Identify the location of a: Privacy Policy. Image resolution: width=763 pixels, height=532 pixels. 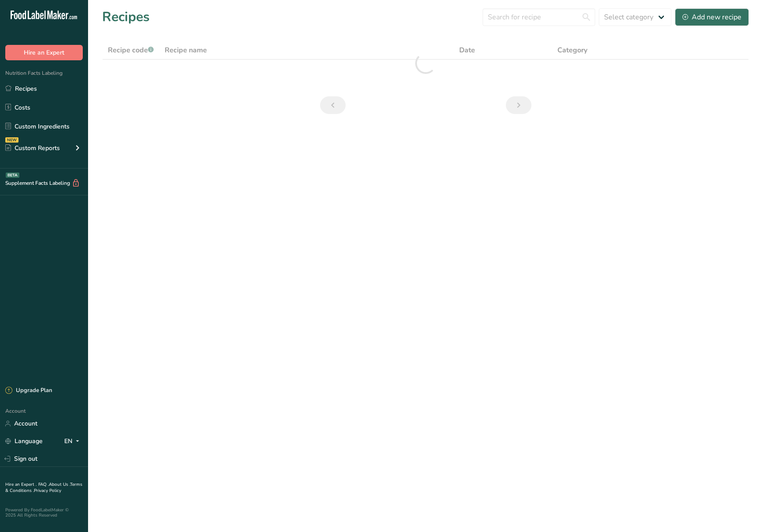
(48, 491).